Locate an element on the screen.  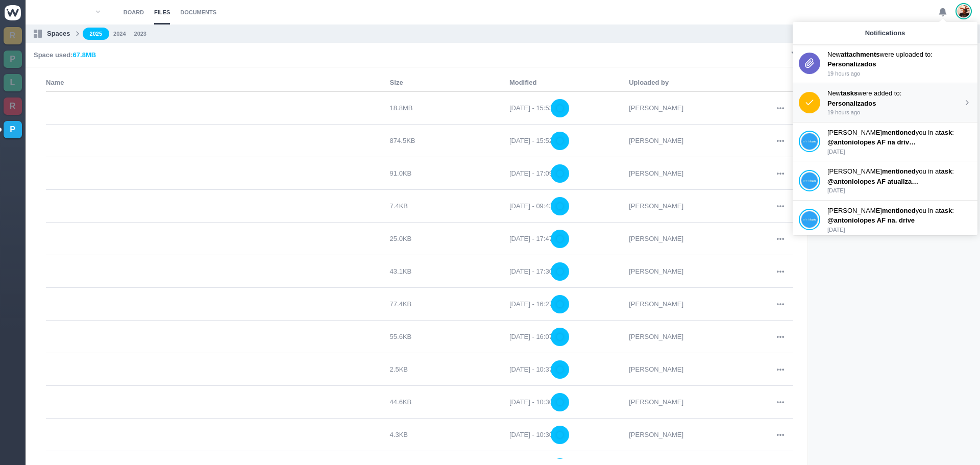
a: Newtaskswere added to: Personalizados 19 hours ago is located at coordinates (885, 103).